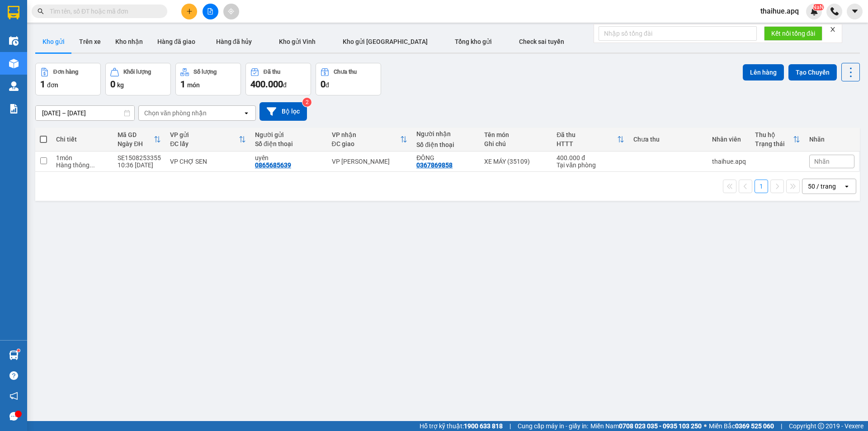 This screenshot has width=868, height=431. What do you see at coordinates (14, 375) in the screenshot?
I see `span: question-circle` at bounding box center [14, 375].